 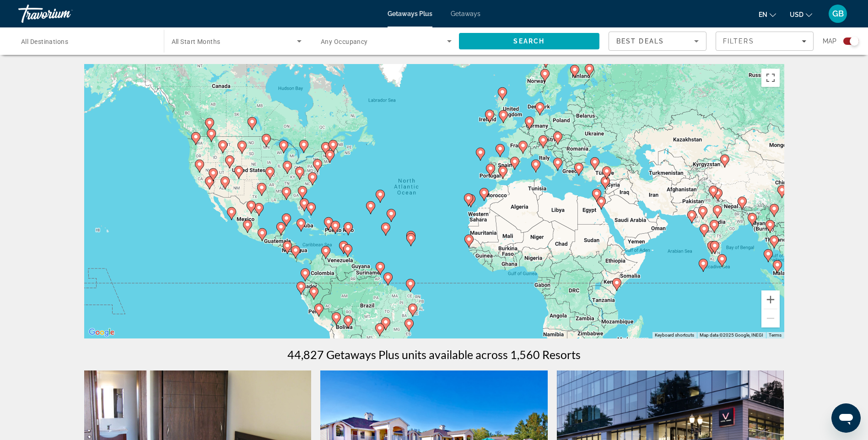 What do you see at coordinates (775, 334) in the screenshot?
I see `a: Terms (opens in new tab)` at bounding box center [775, 334].